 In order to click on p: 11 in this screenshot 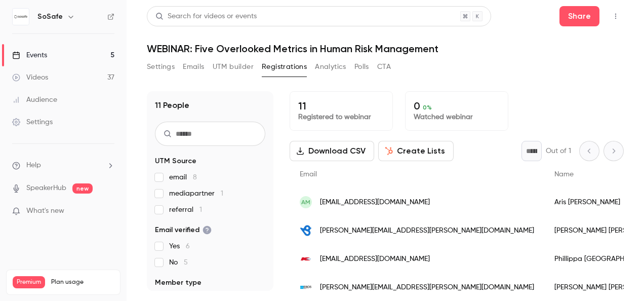, I will do `click(341, 106)`.